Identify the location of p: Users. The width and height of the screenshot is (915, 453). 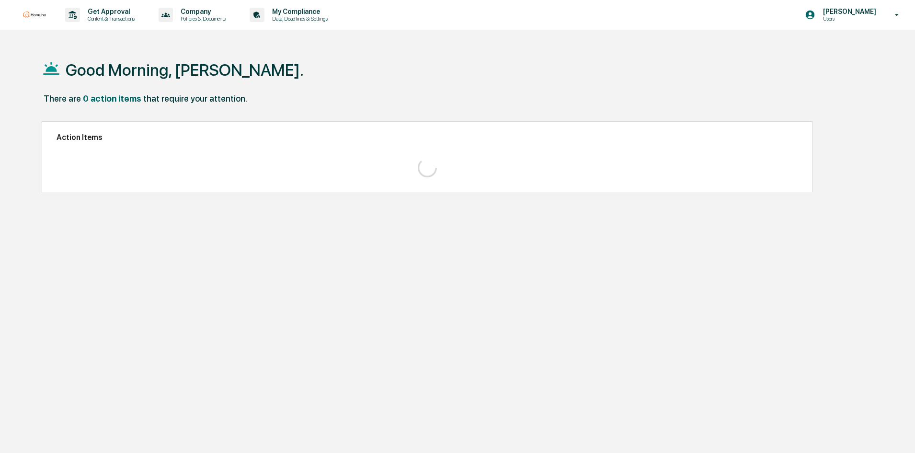
(848, 19).